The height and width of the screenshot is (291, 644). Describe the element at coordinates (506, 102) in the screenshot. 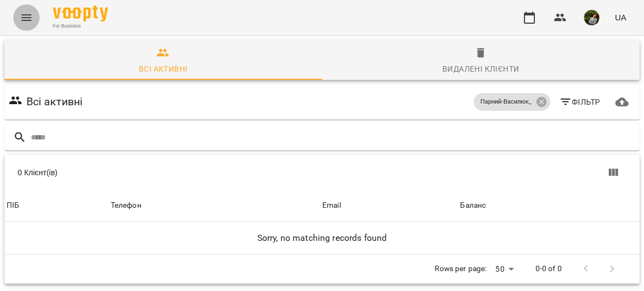

I see `p: Парний-Василюк_` at that location.